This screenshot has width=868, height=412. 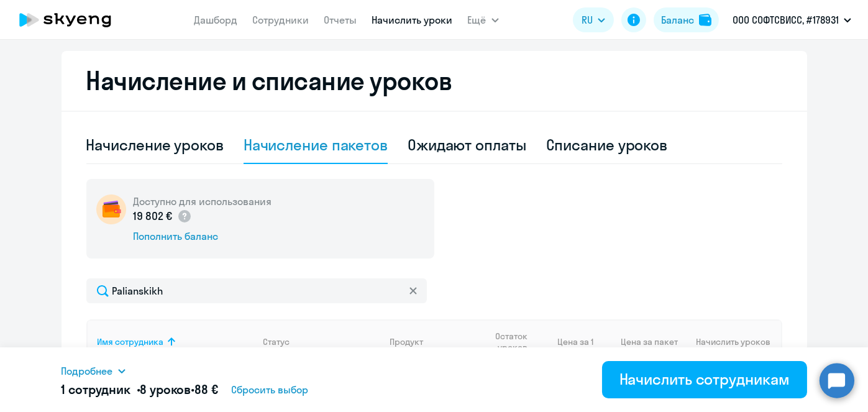 I want to click on a: Отчеты, so click(x=341, y=20).